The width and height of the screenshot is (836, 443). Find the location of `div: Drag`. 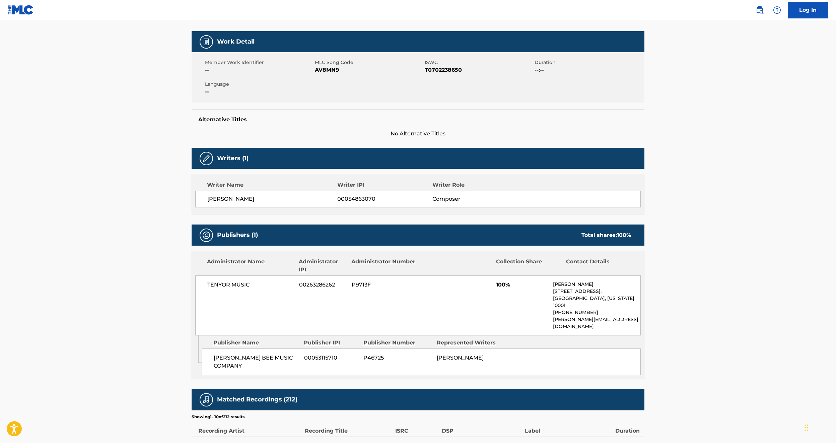

div: Drag is located at coordinates (807, 427).